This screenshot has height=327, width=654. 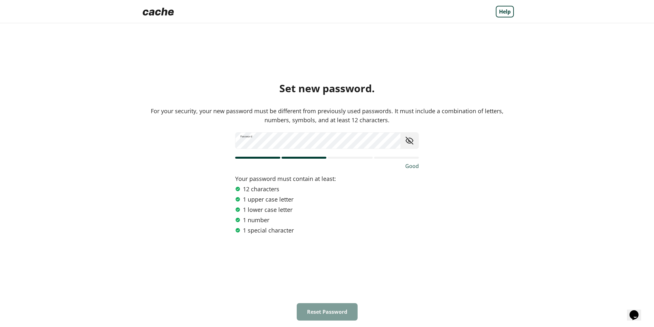 What do you see at coordinates (327, 115) in the screenshot?
I see `div: For your security, your new password must be different from previously used passwords. It must in...` at bounding box center [327, 115].